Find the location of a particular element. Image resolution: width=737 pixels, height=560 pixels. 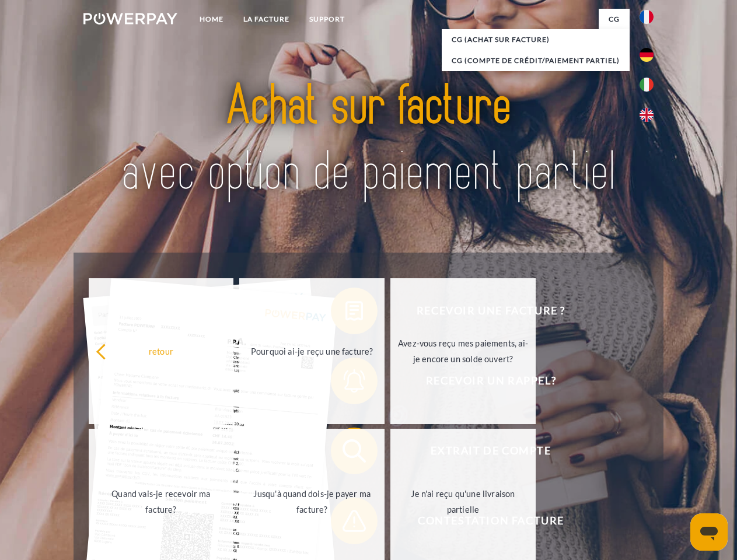

div: Jusqu'à quand dois-je payer ma facture? is located at coordinates (312, 501).